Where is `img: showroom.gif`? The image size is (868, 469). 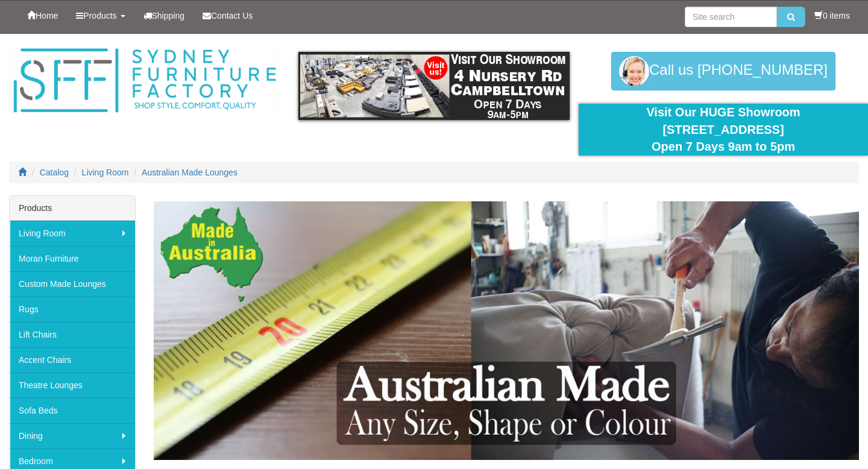
img: showroom.gif is located at coordinates (434, 86).